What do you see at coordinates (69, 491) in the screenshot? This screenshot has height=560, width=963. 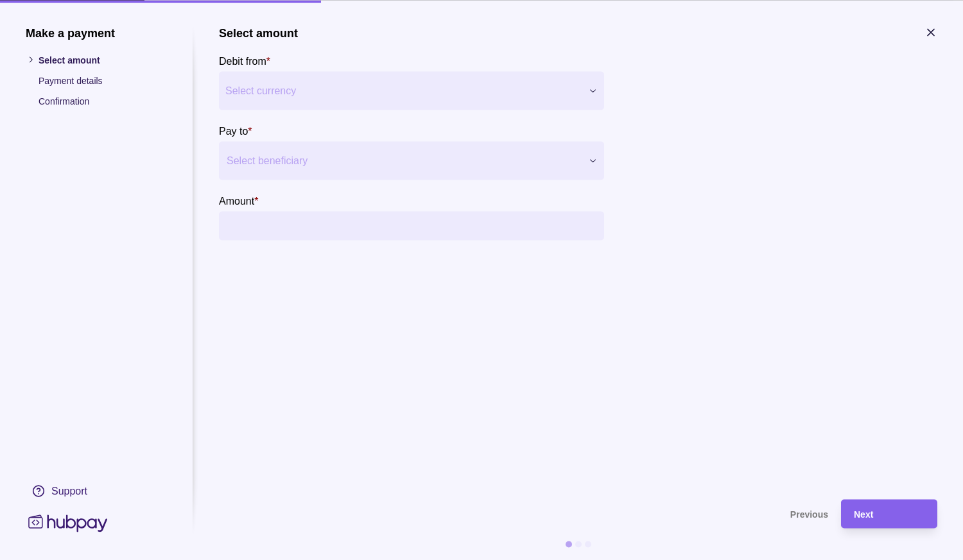 I see `div: Support` at bounding box center [69, 491].